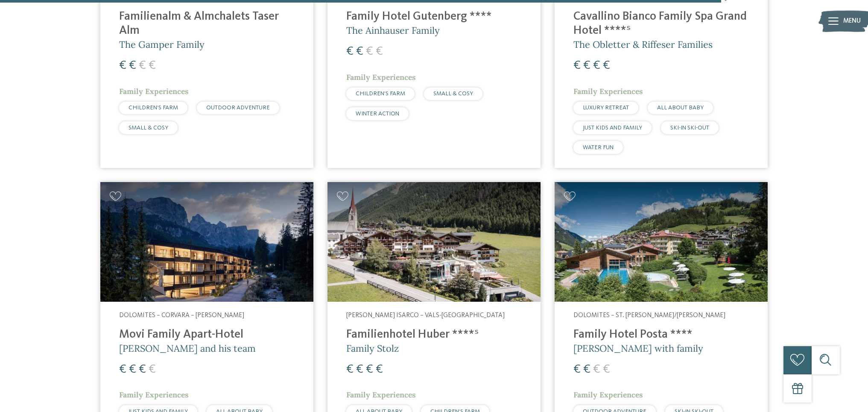  Describe the element at coordinates (612, 128) in the screenshot. I see `span: JUST KIDS AND FAMILY` at that location.